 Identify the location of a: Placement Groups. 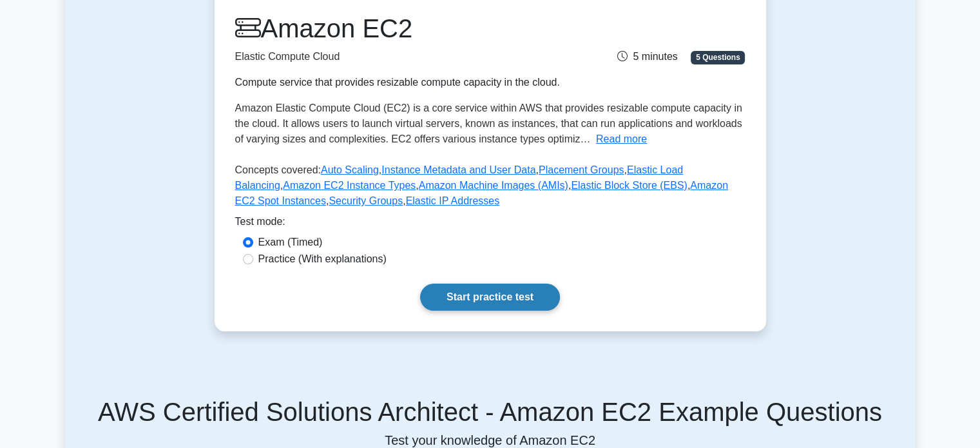
(581, 170).